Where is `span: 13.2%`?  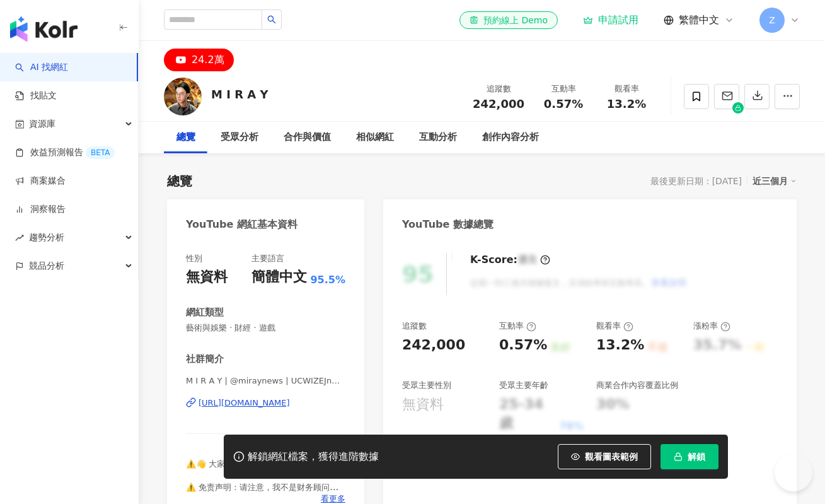 span: 13.2% is located at coordinates (627, 104).